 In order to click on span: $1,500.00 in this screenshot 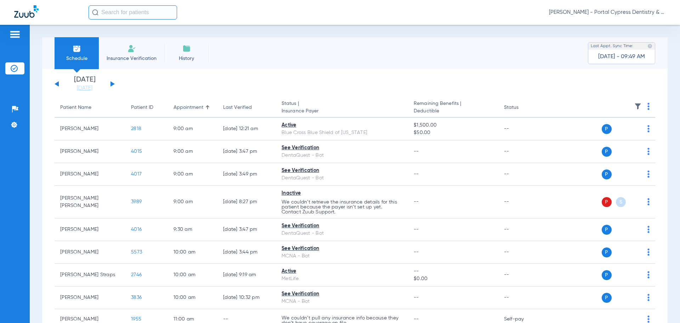, I will do `click(453, 125)`.